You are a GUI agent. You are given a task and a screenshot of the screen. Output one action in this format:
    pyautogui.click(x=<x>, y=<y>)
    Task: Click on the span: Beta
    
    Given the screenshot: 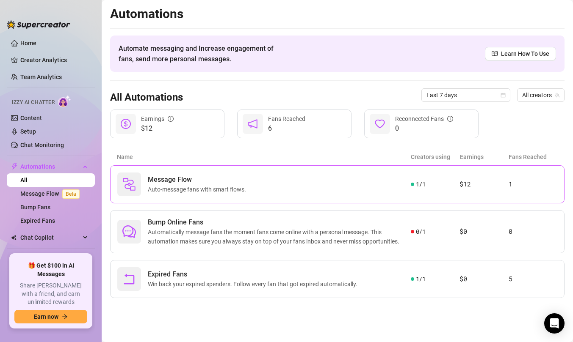 What is the action you would take?
    pyautogui.click(x=71, y=194)
    